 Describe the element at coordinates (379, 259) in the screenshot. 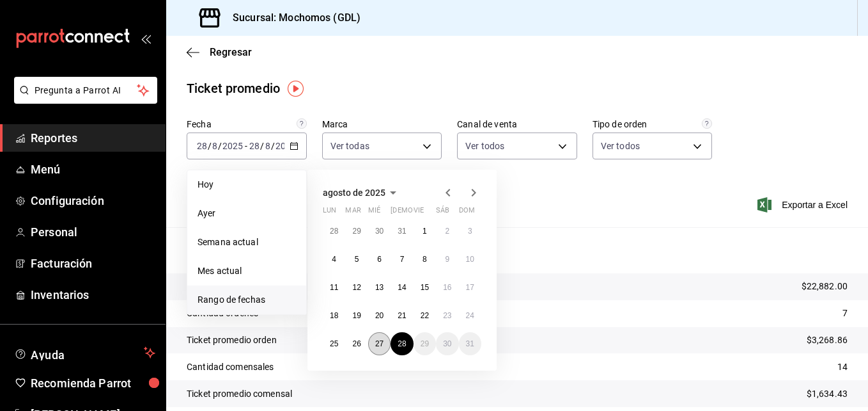

I see `abbr: 6 de agosto de 2025` at that location.